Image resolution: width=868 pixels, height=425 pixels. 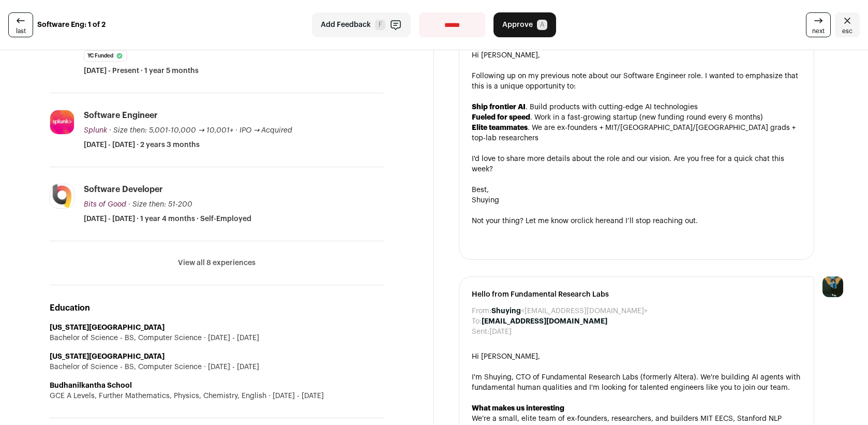 I want to click on div: Software Developer, so click(x=123, y=189).